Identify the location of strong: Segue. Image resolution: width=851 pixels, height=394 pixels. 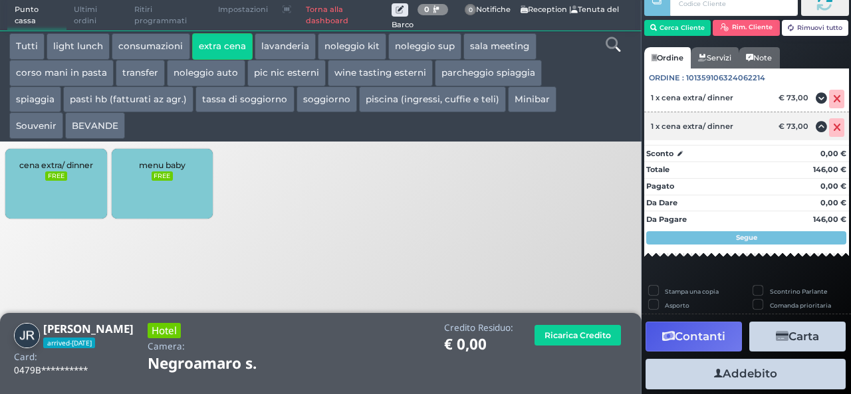
(746, 237).